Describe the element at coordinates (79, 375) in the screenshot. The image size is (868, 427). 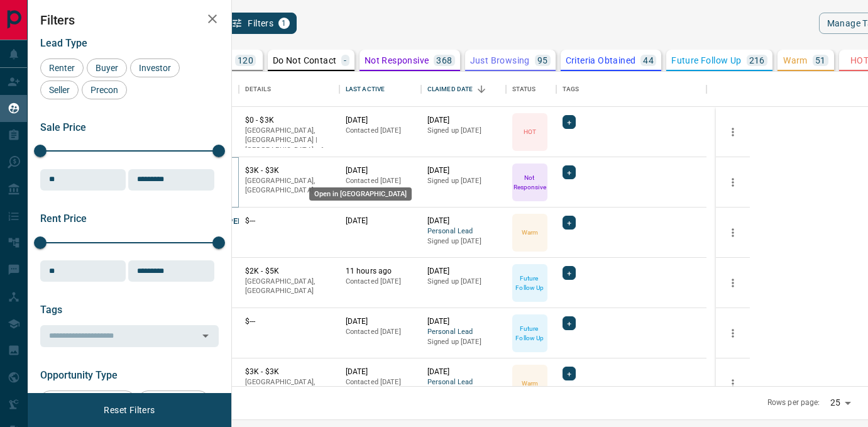
I see `span: Opportunity Type` at that location.